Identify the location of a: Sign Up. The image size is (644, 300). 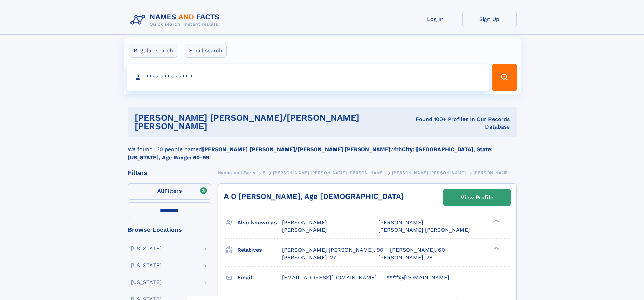
(489, 19).